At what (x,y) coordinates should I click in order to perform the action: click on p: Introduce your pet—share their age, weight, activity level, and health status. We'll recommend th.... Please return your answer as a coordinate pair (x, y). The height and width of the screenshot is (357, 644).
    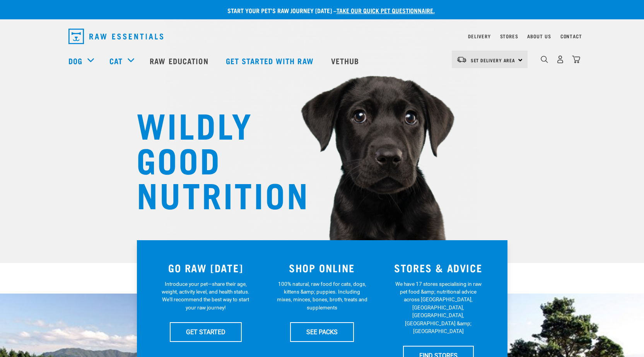
    Looking at the image, I should click on (206, 296).